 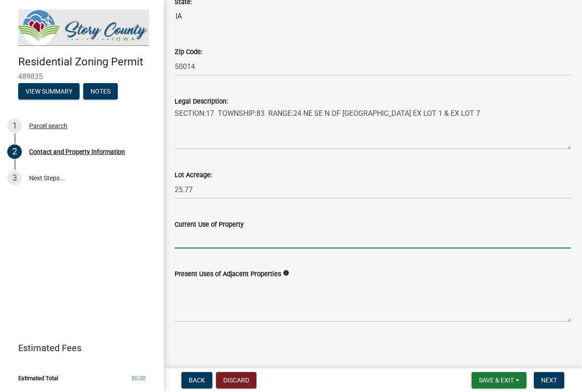 What do you see at coordinates (201, 102) in the screenshot?
I see `label: Legal Description:` at bounding box center [201, 102].